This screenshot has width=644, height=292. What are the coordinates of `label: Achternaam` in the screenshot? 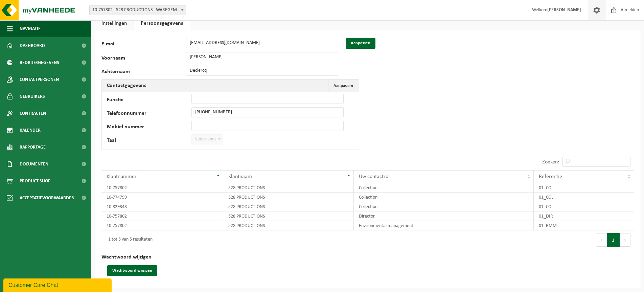 It's located at (144, 73).